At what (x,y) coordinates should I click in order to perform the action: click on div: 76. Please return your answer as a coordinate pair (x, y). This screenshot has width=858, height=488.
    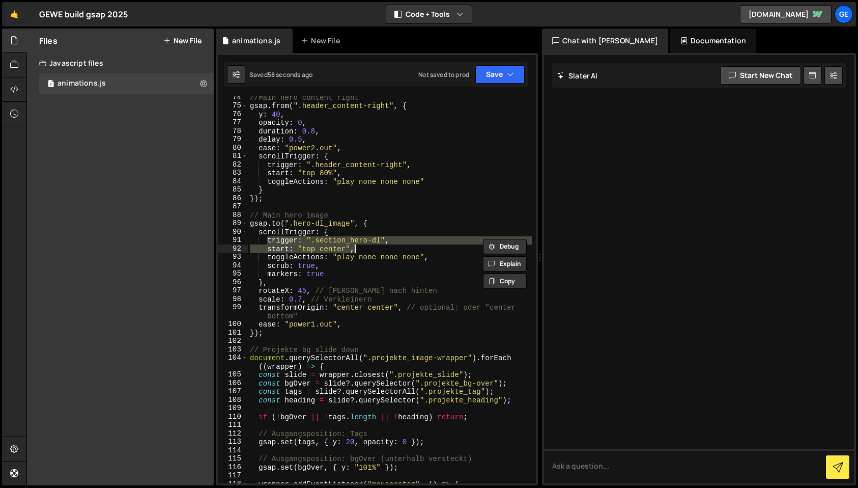
    Looking at the image, I should click on (233, 114).